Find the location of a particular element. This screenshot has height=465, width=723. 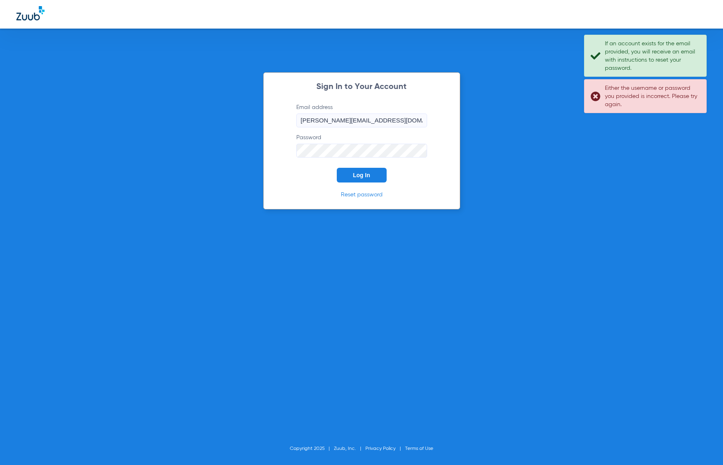

h2: Sign In to Your Account is located at coordinates (361, 87).